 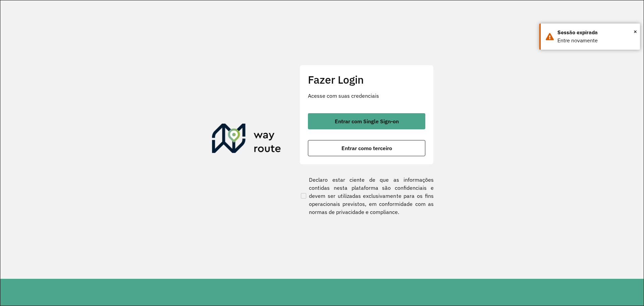 What do you see at coordinates (366, 148) in the screenshot?
I see `span: Entrar como terceiro` at bounding box center [366, 148].